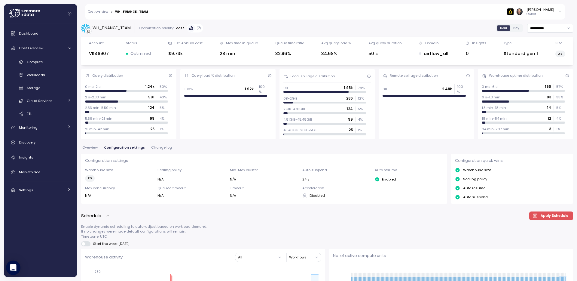  Describe the element at coordinates (29, 114) in the screenshot. I see `span: ETL` at that location.